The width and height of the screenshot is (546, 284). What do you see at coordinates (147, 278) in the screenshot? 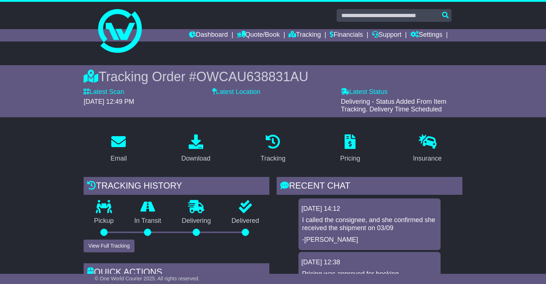
I see `span: © One World Courier 2025. All rights reserved.` at bounding box center [147, 278].